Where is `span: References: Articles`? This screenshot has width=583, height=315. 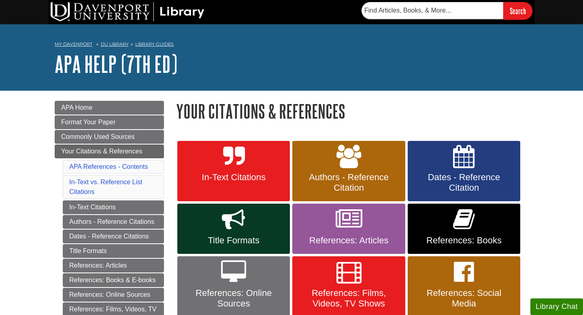
span: References: Articles is located at coordinates (349, 241).